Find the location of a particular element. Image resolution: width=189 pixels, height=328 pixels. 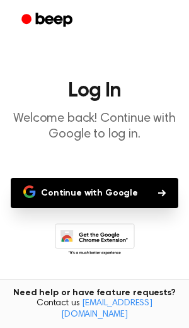

span: Contact us is located at coordinates (95, 309).